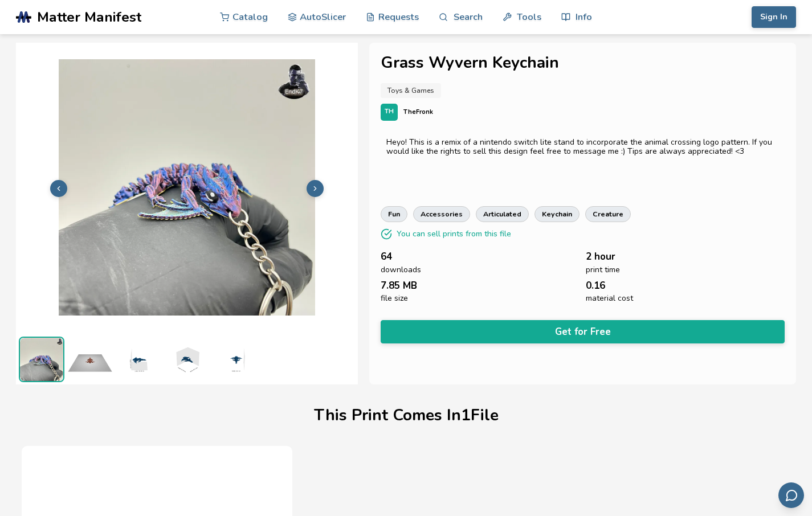 Image resolution: width=812 pixels, height=516 pixels. What do you see at coordinates (399, 285) in the screenshot?
I see `span: 7.85 MB` at bounding box center [399, 285].